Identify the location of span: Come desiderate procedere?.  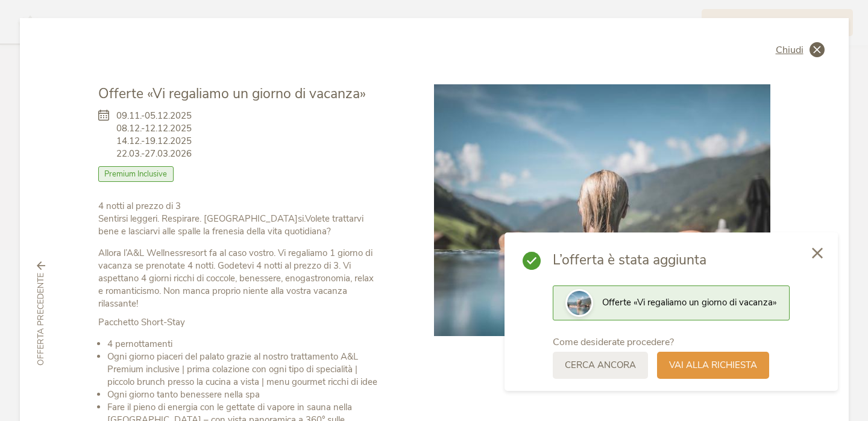
(613, 342).